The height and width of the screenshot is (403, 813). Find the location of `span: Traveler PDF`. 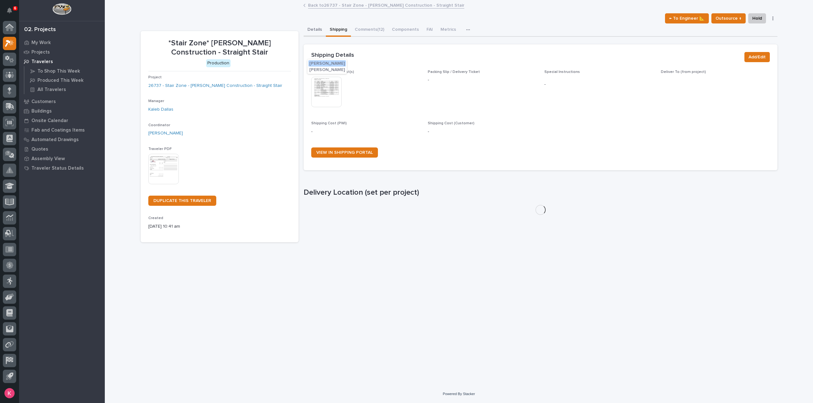

span: Traveler PDF is located at coordinates (160, 149).